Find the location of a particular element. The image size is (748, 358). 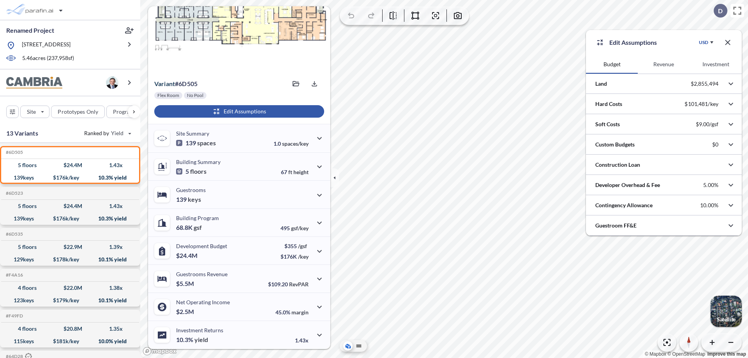

span: keys is located at coordinates (195, 200).